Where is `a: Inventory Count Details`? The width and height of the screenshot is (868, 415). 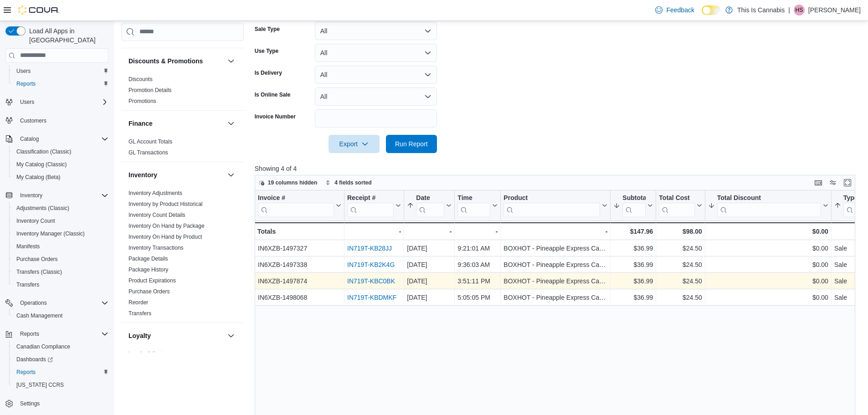 a: Inventory Count Details is located at coordinates (157, 215).